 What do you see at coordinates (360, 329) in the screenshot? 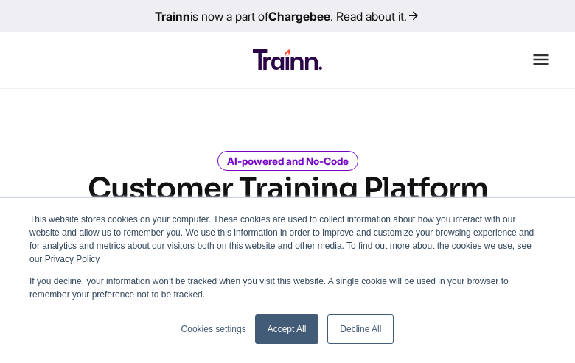
I see `a: Decline All` at bounding box center [360, 329].